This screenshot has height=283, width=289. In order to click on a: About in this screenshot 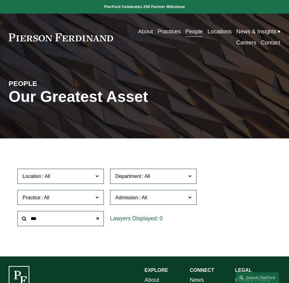, I will do `click(146, 32)`.